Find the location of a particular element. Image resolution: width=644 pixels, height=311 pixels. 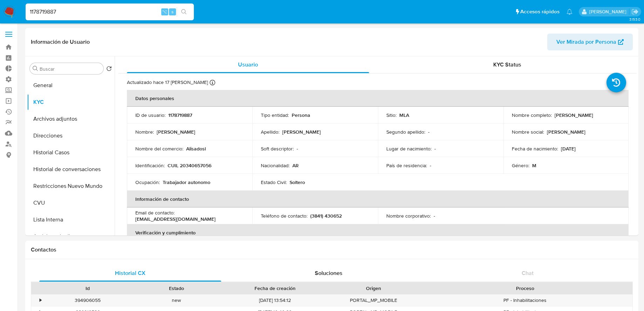

p: Tipo entidad : is located at coordinates (275, 115).